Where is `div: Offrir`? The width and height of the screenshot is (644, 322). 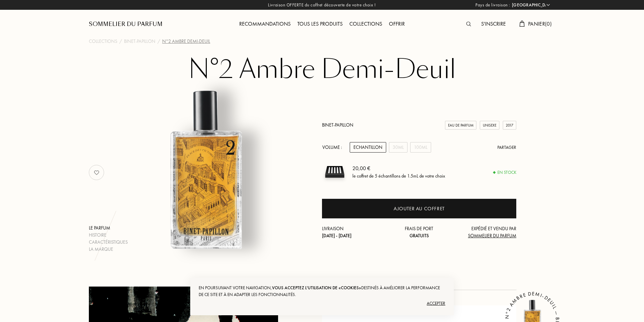 div: Offrir is located at coordinates (397, 24).